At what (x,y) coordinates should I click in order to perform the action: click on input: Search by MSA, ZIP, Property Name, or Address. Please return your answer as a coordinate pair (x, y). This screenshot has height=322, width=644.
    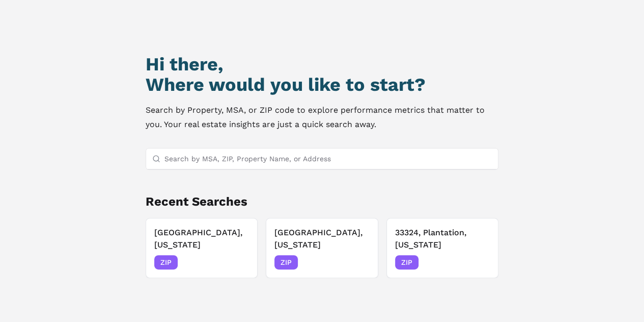
    Looking at the image, I should click on (329, 158).